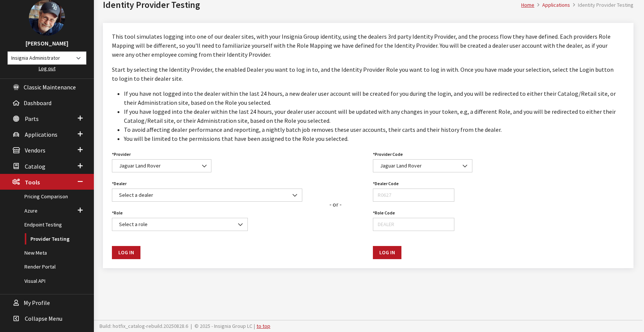 This screenshot has width=644, height=332. Describe the element at coordinates (35, 151) in the screenshot. I see `span: Vendors` at that location.